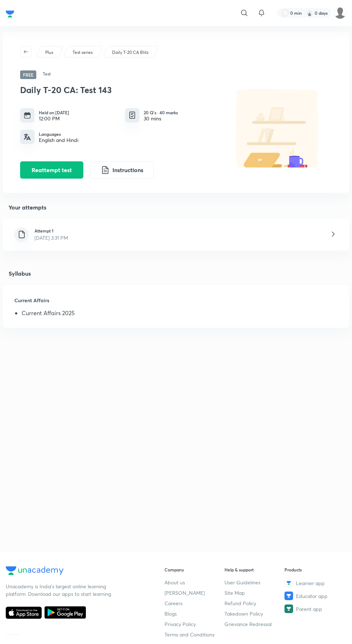 The width and height of the screenshot is (352, 644). I want to click on h5: Current Affairs, so click(176, 303).